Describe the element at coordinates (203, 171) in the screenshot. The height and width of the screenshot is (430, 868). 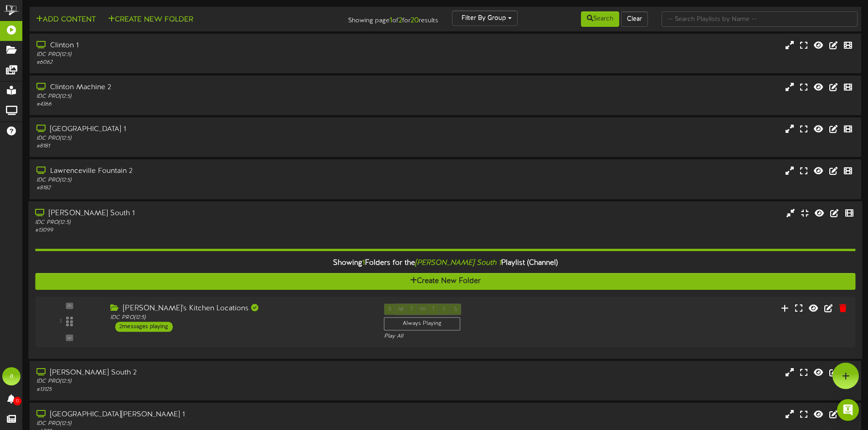
I see `div: Lawrenceville Fountain 2` at that location.